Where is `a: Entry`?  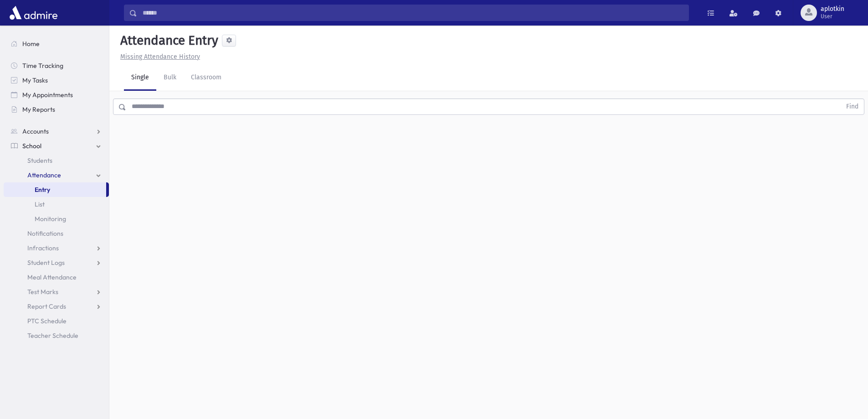
a: Entry is located at coordinates (55, 190).